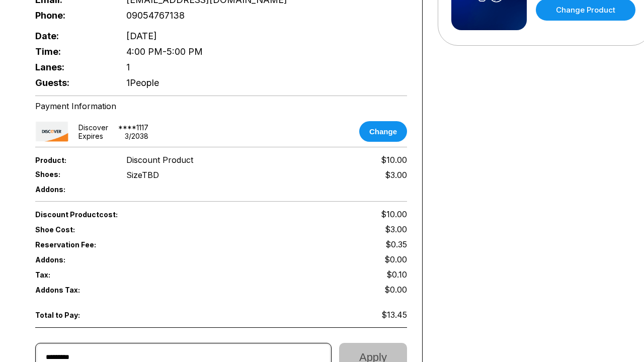  I want to click on span: Discount Product cost:, so click(128, 214).